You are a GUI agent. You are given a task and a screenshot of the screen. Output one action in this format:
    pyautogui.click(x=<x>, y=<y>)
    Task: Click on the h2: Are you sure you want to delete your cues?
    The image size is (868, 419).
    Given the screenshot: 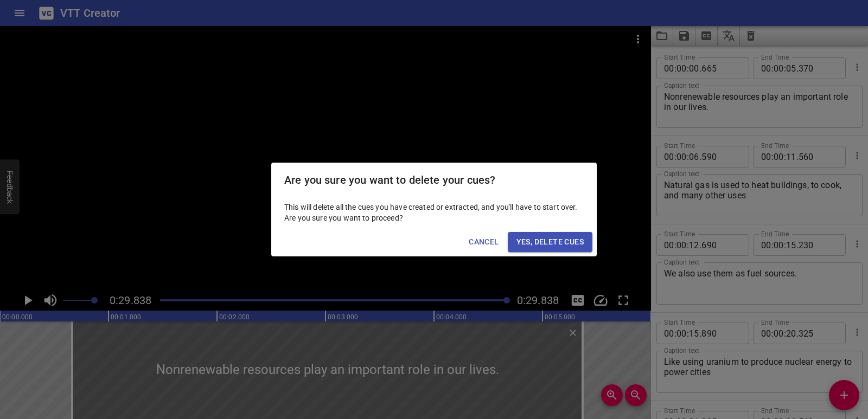 What is the action you would take?
    pyautogui.click(x=434, y=180)
    